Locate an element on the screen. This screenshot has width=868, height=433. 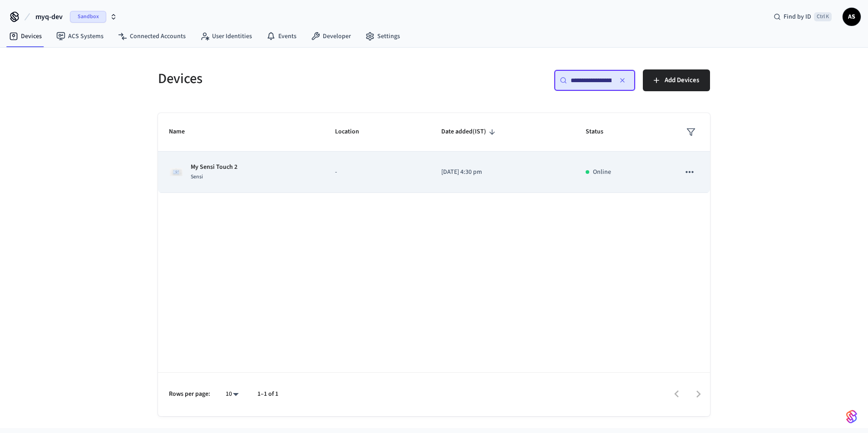
img: SeamLogoGradient.69752ec5.svg is located at coordinates (851, 416).